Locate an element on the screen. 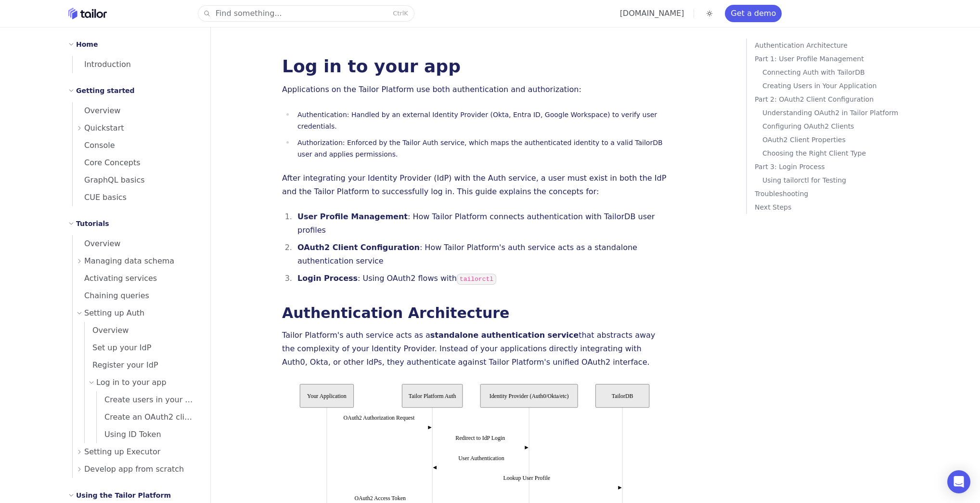 The image size is (980, 503). p: Part 3: Login Process is located at coordinates (837, 166).